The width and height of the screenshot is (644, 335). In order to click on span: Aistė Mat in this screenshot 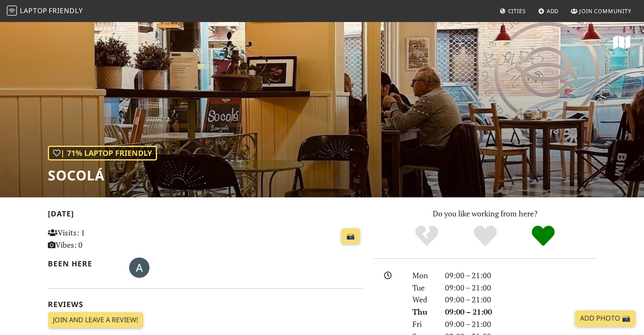, I will do `click(139, 267)`.